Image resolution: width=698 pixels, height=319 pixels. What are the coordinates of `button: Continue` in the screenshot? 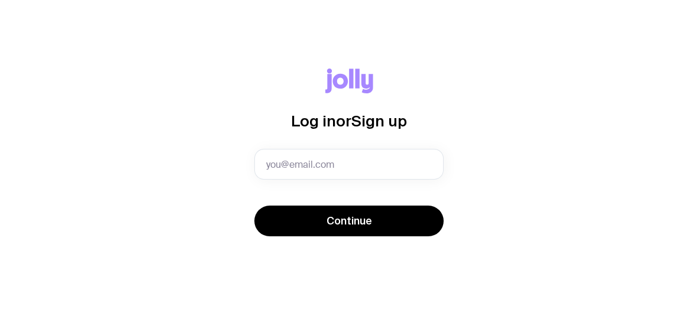 It's located at (349, 221).